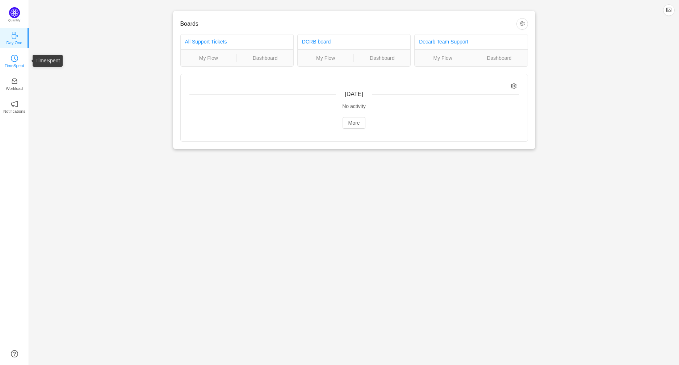 This screenshot has height=365, width=679. What do you see at coordinates (348, 24) in the screenshot?
I see `h3: Boards` at bounding box center [348, 24].